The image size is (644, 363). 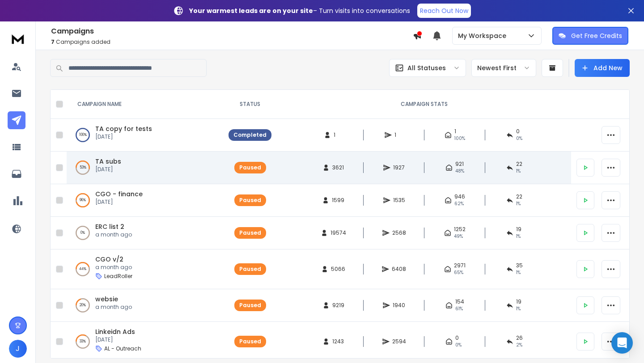 I want to click on span: CGO v/2, so click(x=109, y=260).